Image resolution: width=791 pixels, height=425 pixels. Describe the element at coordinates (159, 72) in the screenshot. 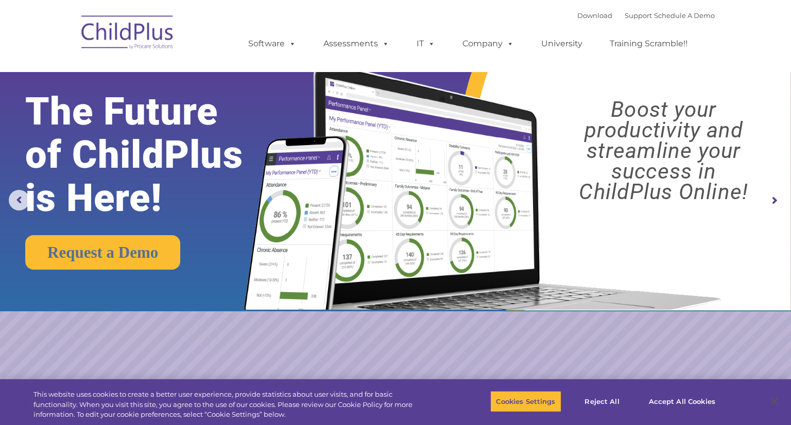

I see `span: Last name` at that location.